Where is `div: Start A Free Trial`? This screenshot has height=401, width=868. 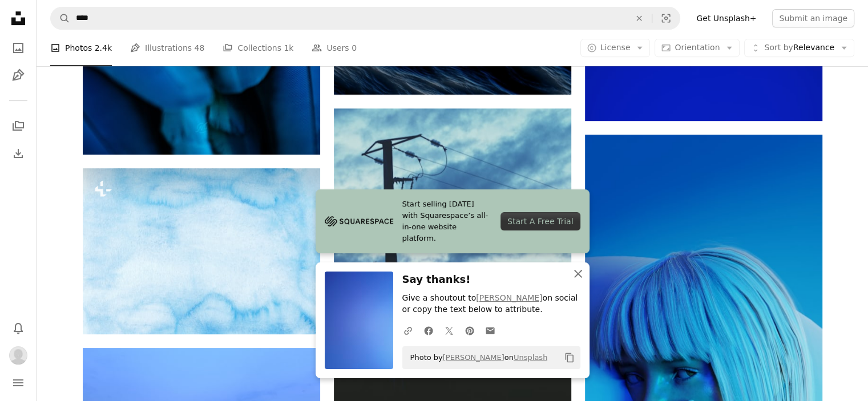 div: Start A Free Trial is located at coordinates (540, 221).